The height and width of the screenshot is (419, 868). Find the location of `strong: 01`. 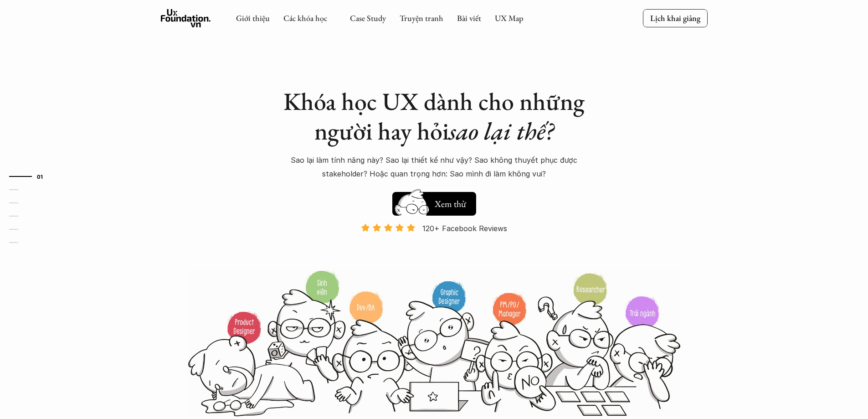

strong: 01 is located at coordinates (40, 176).